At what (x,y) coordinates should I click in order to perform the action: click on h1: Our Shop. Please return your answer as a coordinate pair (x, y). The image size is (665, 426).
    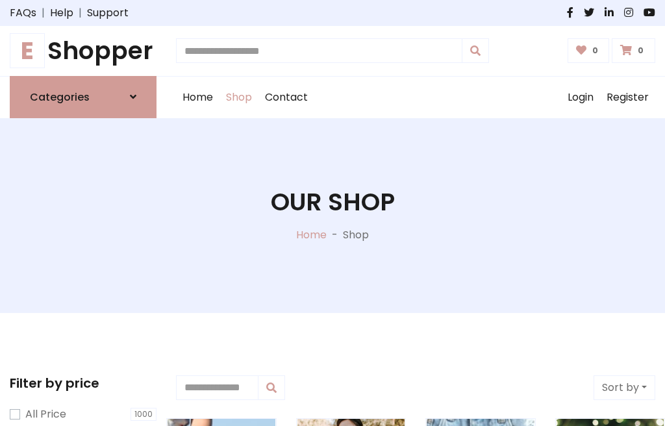
    Looking at the image, I should click on (332, 202).